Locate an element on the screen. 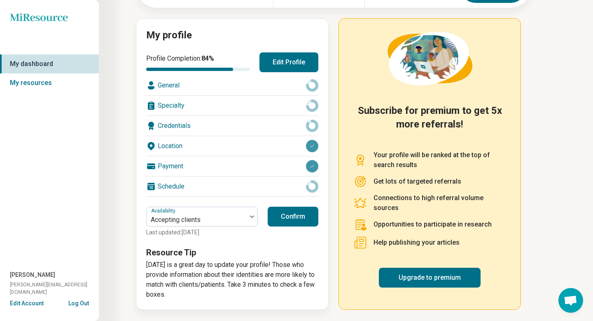 The width and height of the screenshot is (593, 321). button: Edit Account is located at coordinates (27, 303).